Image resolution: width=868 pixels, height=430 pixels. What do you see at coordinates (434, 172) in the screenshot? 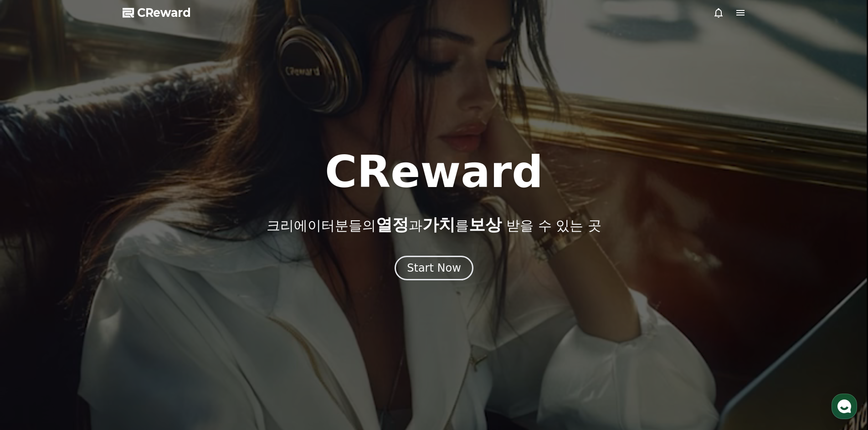
I see `h1: CReward` at bounding box center [434, 172].